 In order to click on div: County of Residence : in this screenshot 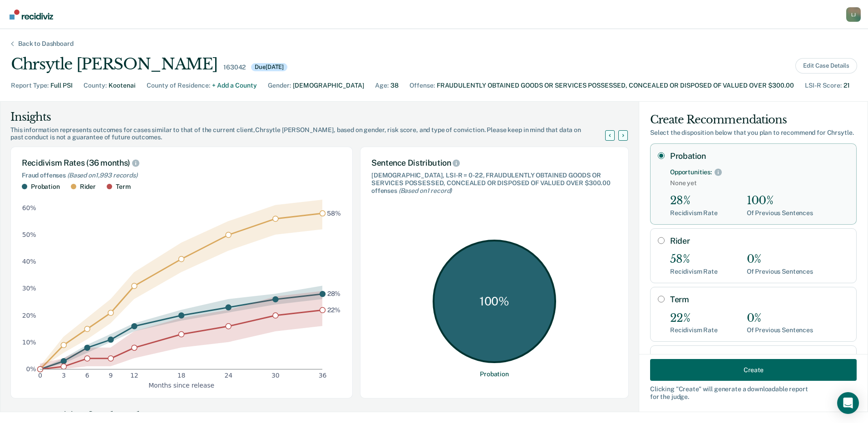, I will do `click(178, 85)`.